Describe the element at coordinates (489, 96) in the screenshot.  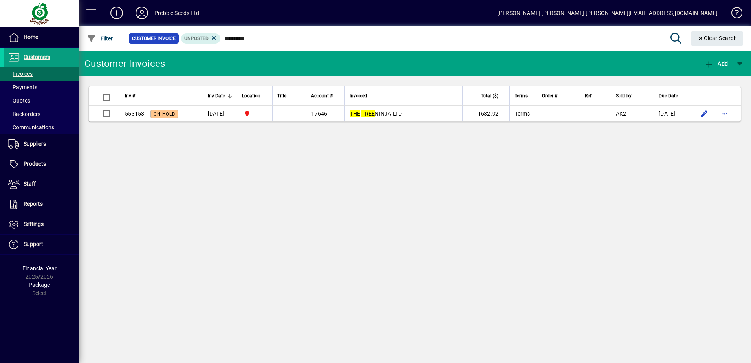
I see `span: Total ($)` at that location.